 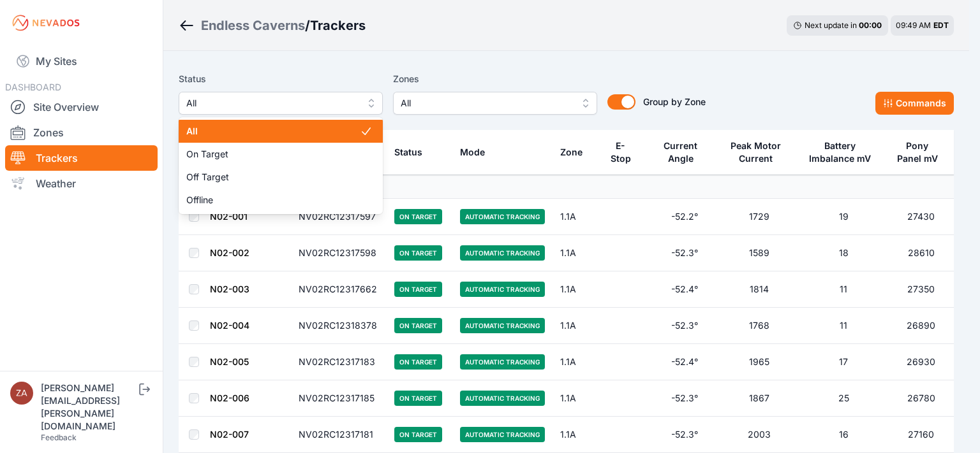 I want to click on button: All, so click(x=281, y=103).